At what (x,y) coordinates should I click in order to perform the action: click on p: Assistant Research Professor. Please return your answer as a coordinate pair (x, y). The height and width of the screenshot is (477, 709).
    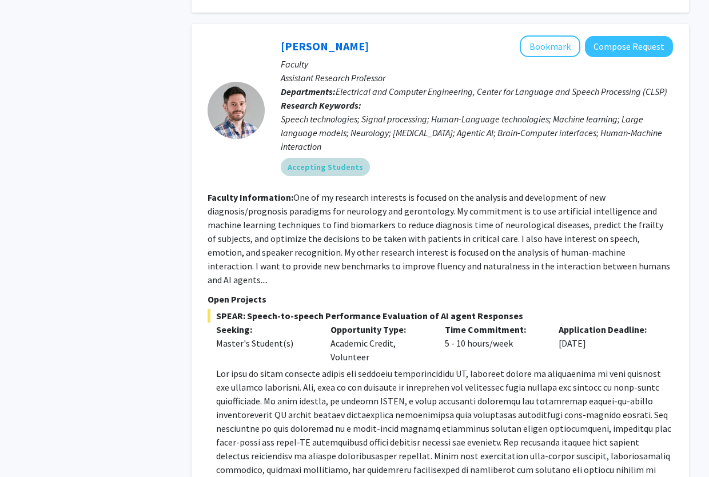
    Looking at the image, I should click on (477, 78).